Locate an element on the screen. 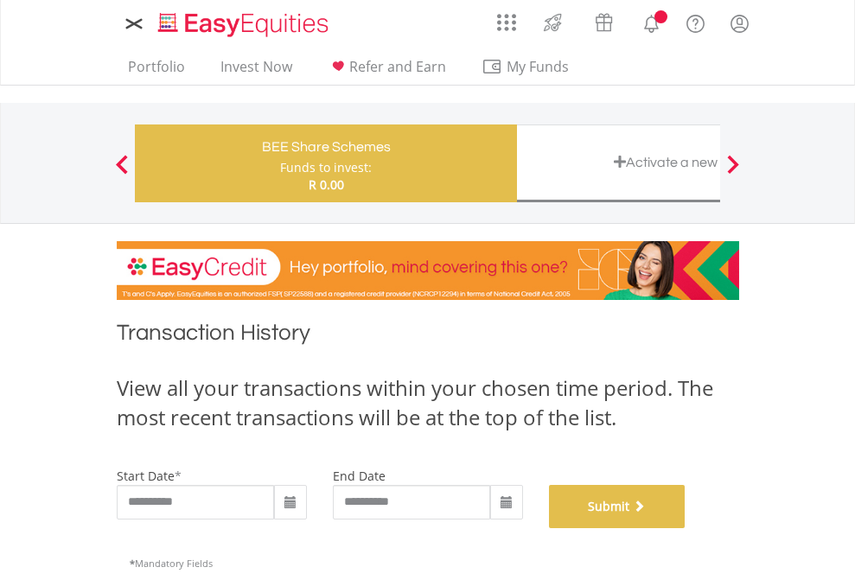 The height and width of the screenshot is (580, 855). a: AppsGrid is located at coordinates (507, 18).